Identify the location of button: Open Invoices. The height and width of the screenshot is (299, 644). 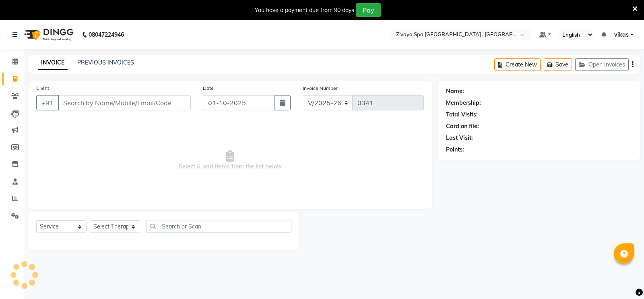
(602, 65).